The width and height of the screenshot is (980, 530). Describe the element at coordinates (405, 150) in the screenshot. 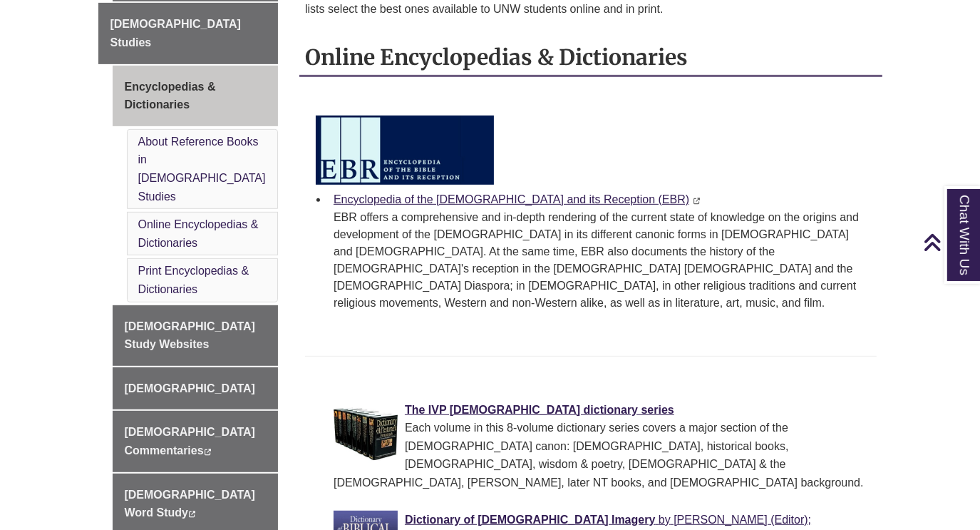

I see `img: undefined` at that location.